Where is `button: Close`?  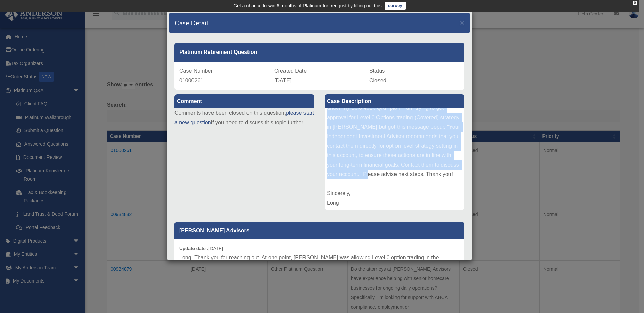
button: Close is located at coordinates (462, 23).